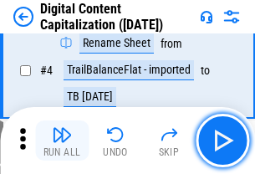 The height and width of the screenshot is (174, 255). Describe the element at coordinates (62, 140) in the screenshot. I see `button: Run All` at that location.